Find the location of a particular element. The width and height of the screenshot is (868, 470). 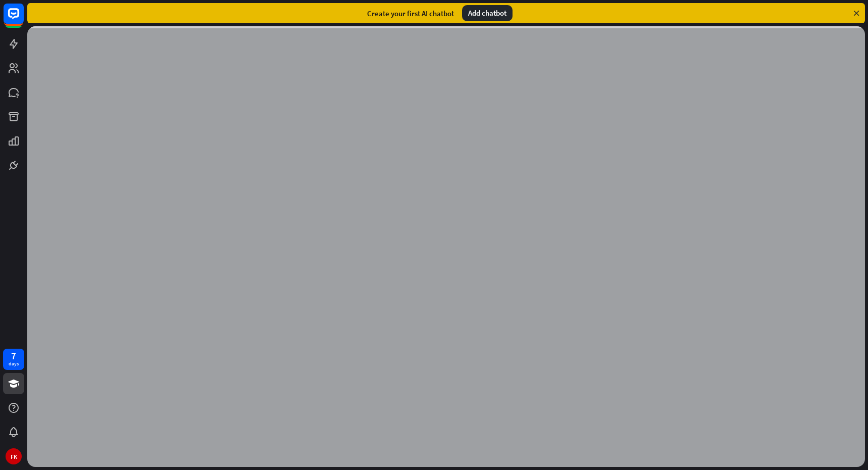

div: FK is located at coordinates (14, 456).